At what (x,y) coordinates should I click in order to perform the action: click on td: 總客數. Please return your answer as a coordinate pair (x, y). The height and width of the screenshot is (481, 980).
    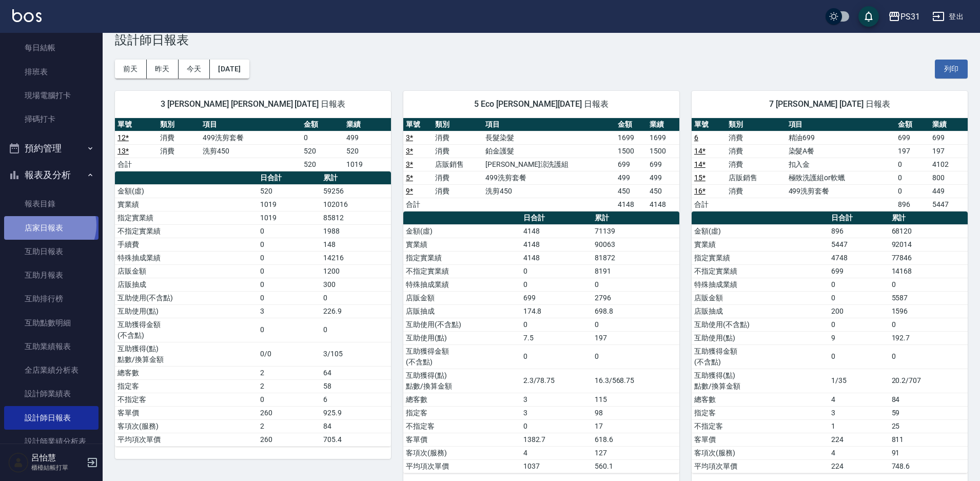
    Looking at the image, I should click on (462, 399).